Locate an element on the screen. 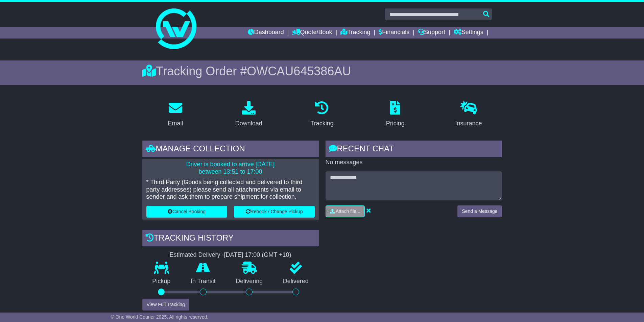 This screenshot has width=644, height=322. a: Download is located at coordinates (249, 115).